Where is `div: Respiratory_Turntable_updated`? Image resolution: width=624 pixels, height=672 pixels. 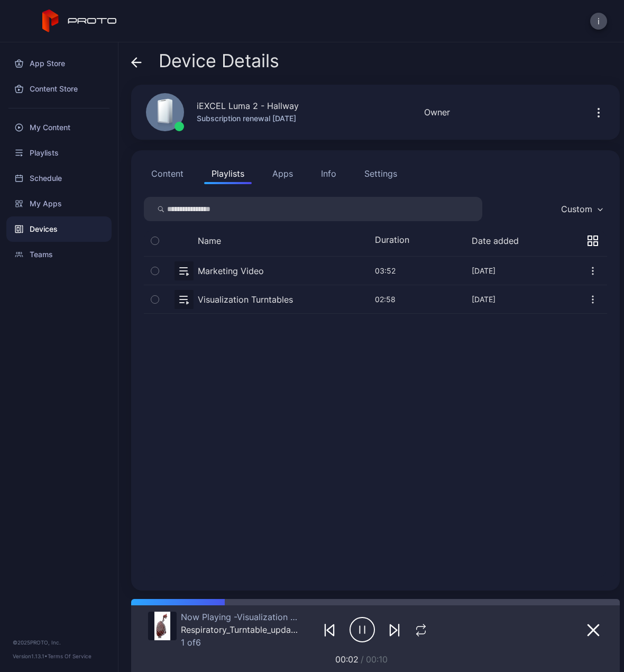 div: Respiratory_Turntable_updated is located at coordinates (240, 629).